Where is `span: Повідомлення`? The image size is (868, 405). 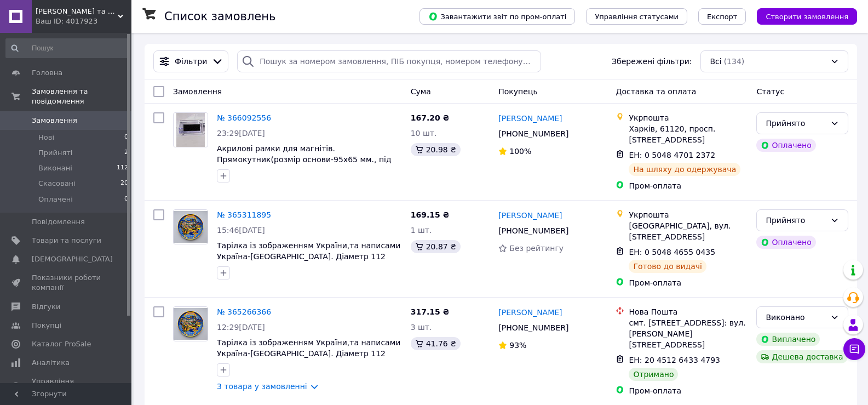 span: Повідомлення is located at coordinates (58, 221).